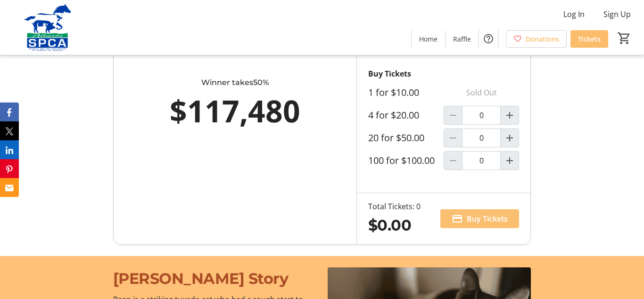 Image resolution: width=644 pixels, height=299 pixels. What do you see at coordinates (487, 219) in the screenshot?
I see `span: Buy Tickets` at bounding box center [487, 219].